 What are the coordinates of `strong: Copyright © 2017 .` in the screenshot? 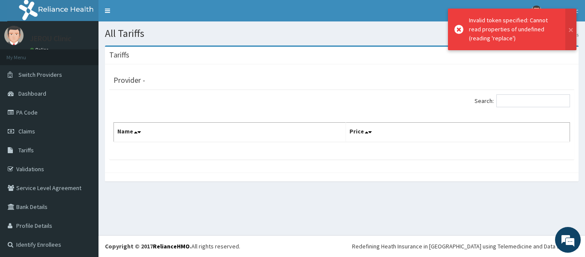 It's located at (148, 246).